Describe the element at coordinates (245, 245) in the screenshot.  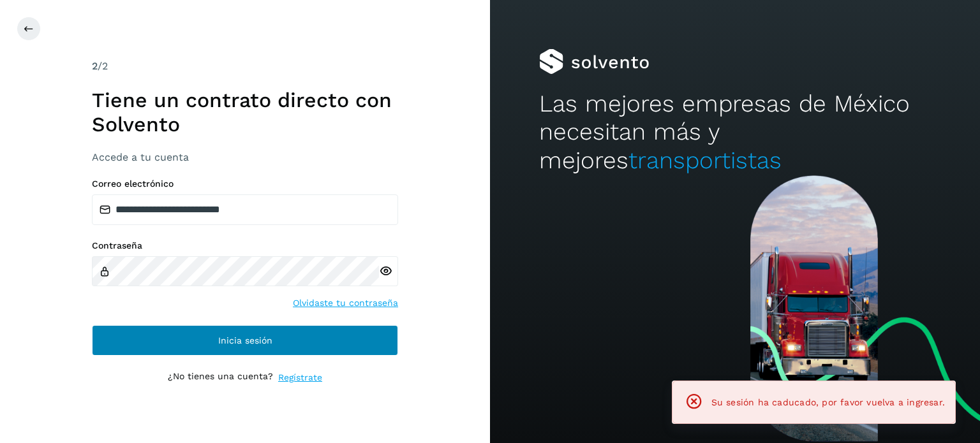
I see `label: Contraseña` at that location.